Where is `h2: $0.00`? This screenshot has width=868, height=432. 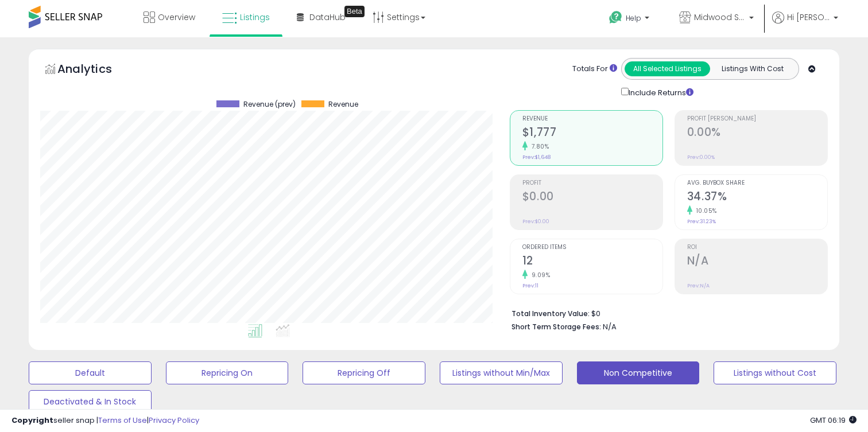 h2: $0.00 is located at coordinates (592, 198).